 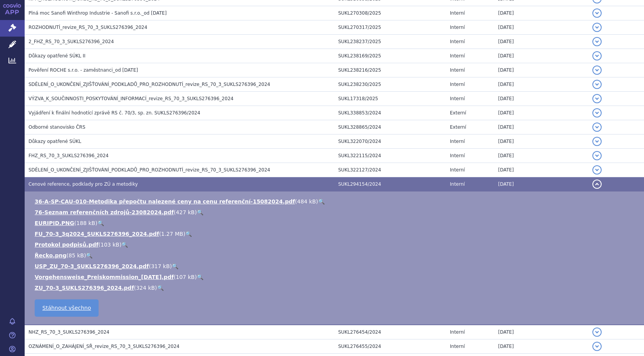 I want to click on span: 324 kB, so click(x=145, y=288).